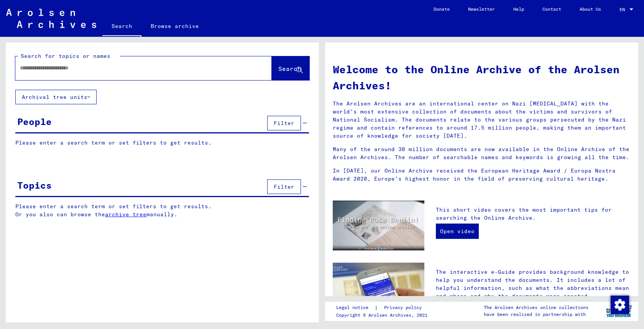 The width and height of the screenshot is (644, 329). Describe the element at coordinates (619, 311) in the screenshot. I see `img: yv_logo.png` at that location.